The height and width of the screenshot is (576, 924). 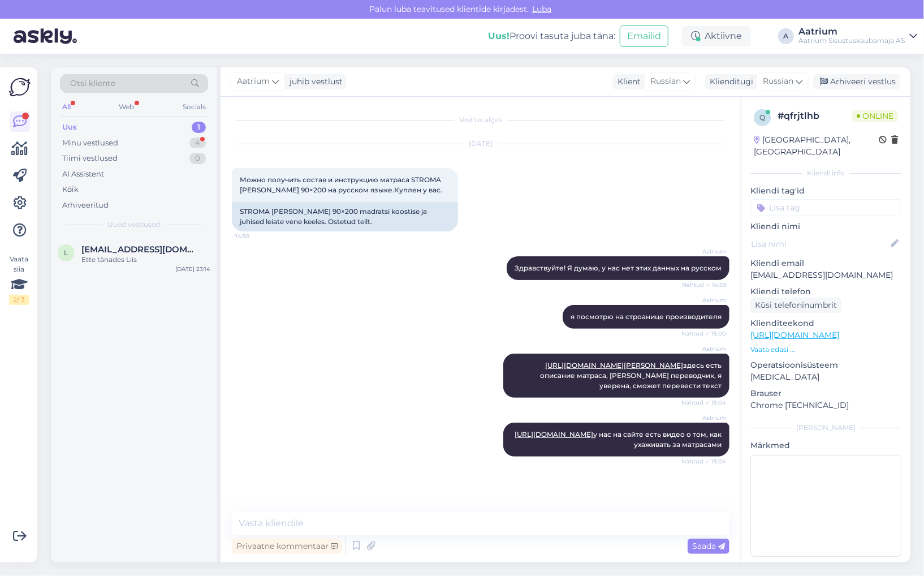 What do you see at coordinates (786, 36) in the screenshot?
I see `div: A` at bounding box center [786, 36].